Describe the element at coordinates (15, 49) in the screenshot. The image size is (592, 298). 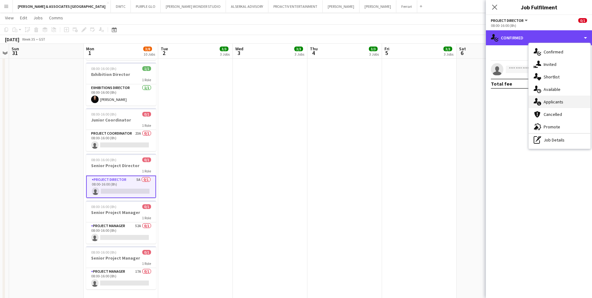
I see `span: Sun` at that location.